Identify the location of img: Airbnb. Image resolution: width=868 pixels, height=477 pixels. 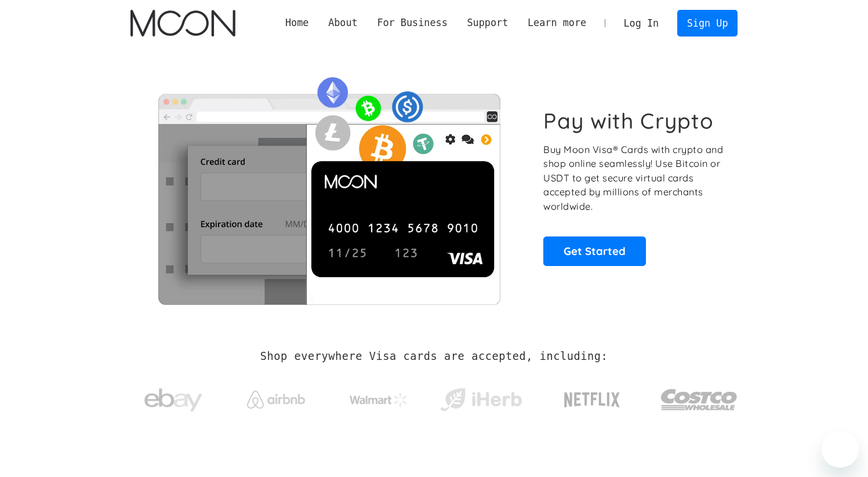
(276, 400).